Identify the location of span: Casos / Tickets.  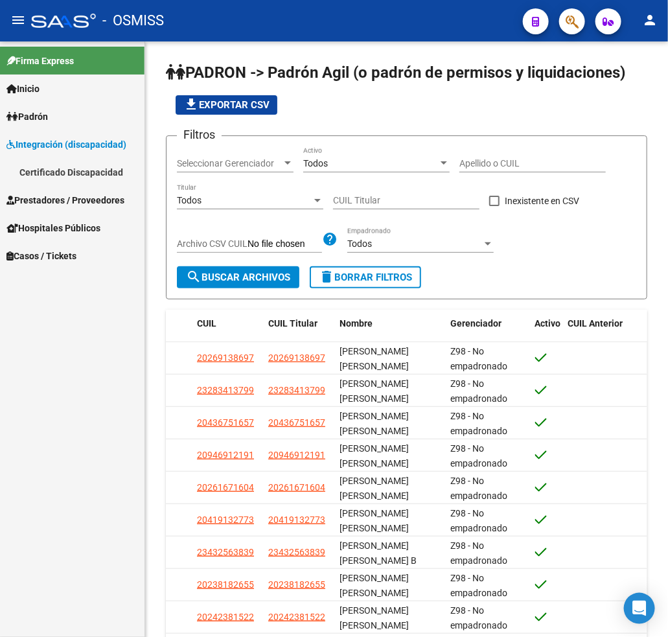
(41, 256).